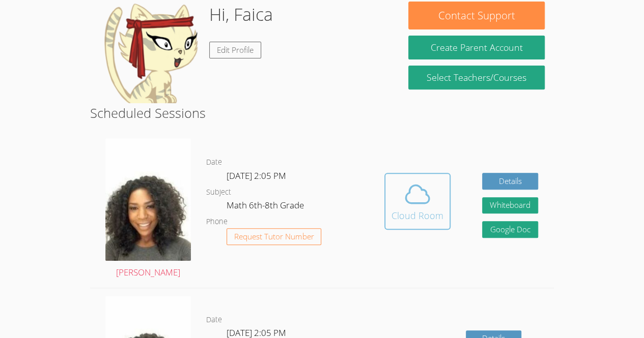 The height and width of the screenshot is (338, 644). What do you see at coordinates (476, 77) in the screenshot?
I see `a: Select Teachers/Courses` at bounding box center [476, 77].